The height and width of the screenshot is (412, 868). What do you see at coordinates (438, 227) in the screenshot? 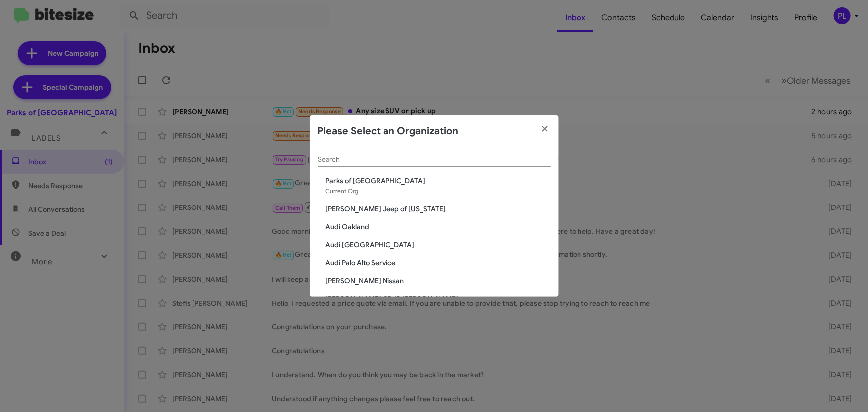
I see `span: Audi Oakland` at bounding box center [438, 227].